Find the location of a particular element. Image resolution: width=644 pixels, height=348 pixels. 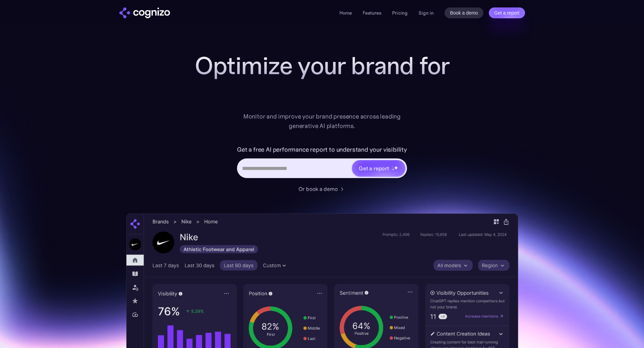

form: Hero URL Input Form is located at coordinates (322, 163).